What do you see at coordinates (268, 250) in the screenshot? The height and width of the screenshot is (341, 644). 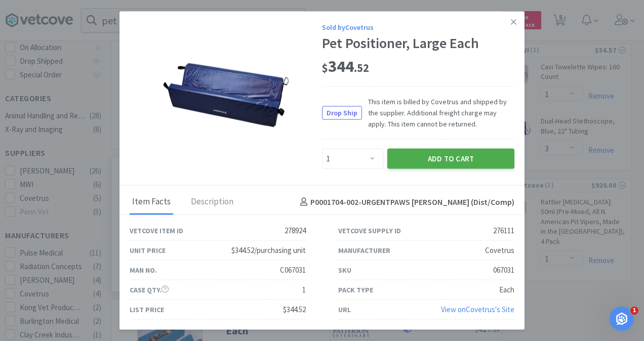 I see `div: $344.52/purchasing unit` at bounding box center [268, 250].